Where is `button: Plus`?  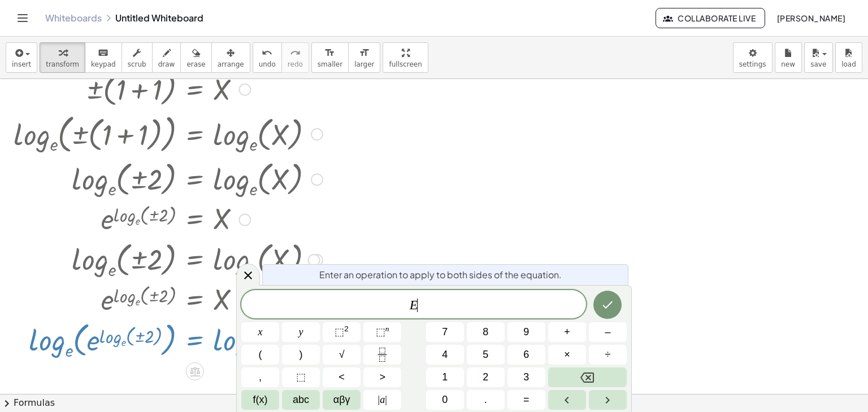 button: Plus is located at coordinates (567, 332).